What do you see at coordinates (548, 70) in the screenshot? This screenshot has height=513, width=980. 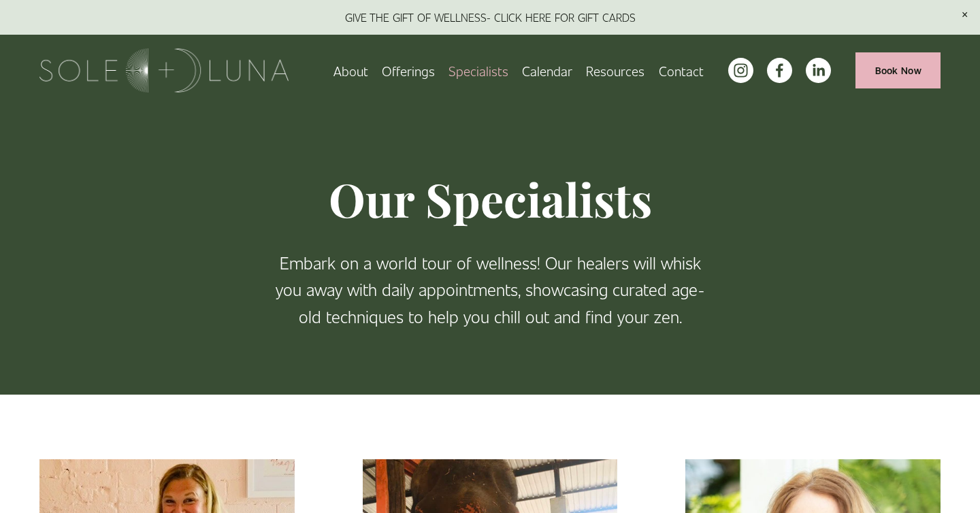 I see `a: Calendar` at bounding box center [548, 70].